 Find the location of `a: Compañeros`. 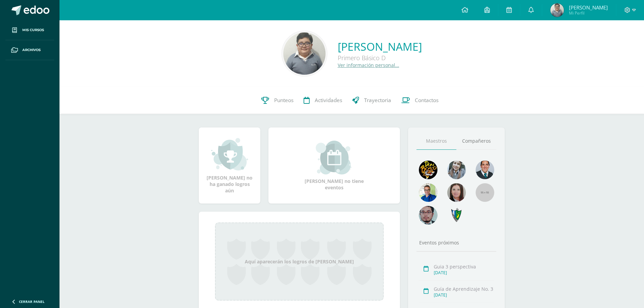

a: Compañeros is located at coordinates (476, 141).